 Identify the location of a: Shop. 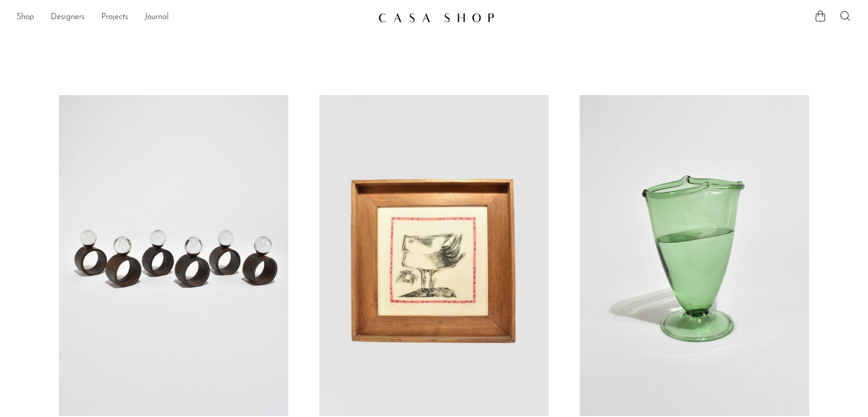
(25, 17).